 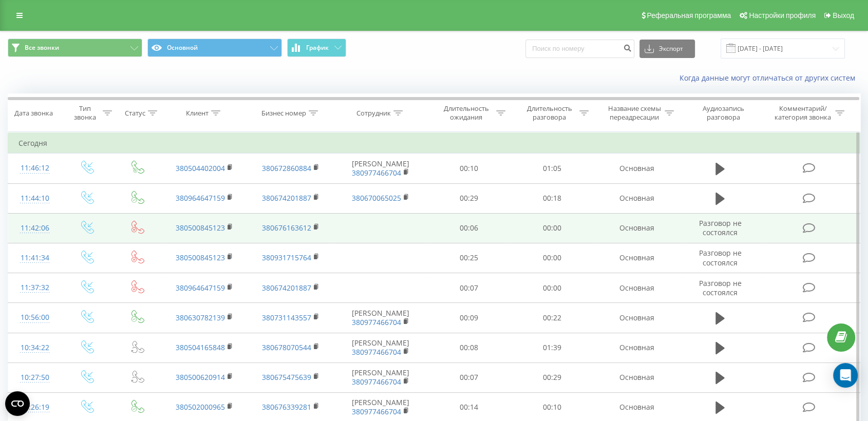 What do you see at coordinates (316, 48) in the screenshot?
I see `button: График` at bounding box center [316, 48].